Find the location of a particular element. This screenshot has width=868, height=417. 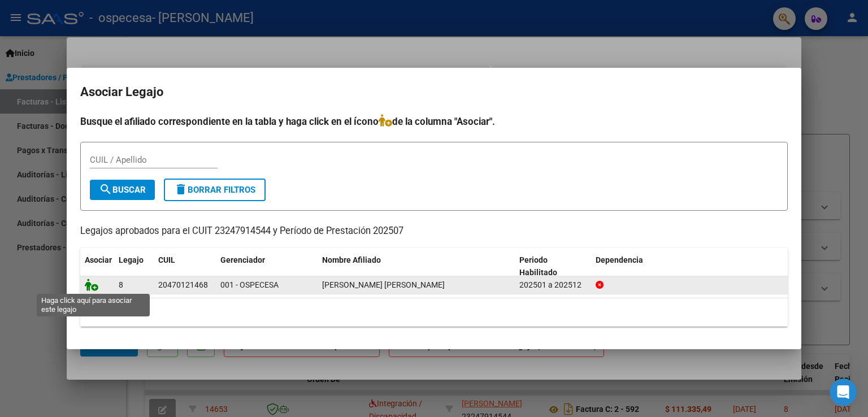

h4: Busque el afiliado correspondiente en la tabla y haga click en el ícono de la columna "Asociar". is located at coordinates (434, 121).